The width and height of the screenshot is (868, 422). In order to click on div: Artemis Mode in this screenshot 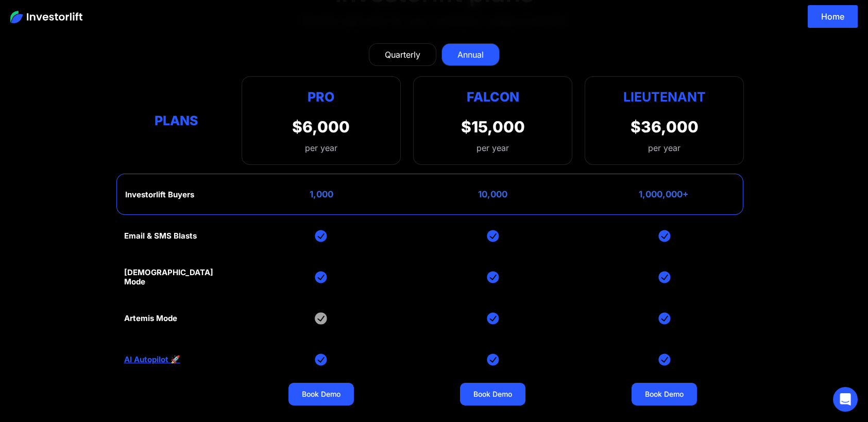, I will do `click(150, 319)`.